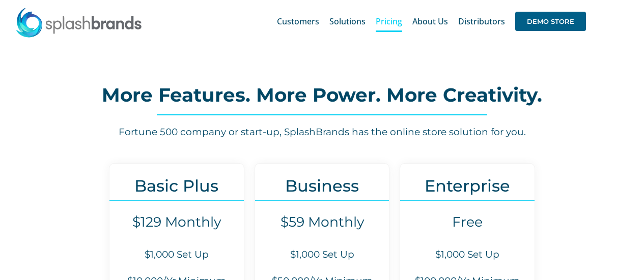 Image resolution: width=644 pixels, height=280 pixels. What do you see at coordinates (176, 186) in the screenshot?
I see `h3: Basic Plus` at bounding box center [176, 186].